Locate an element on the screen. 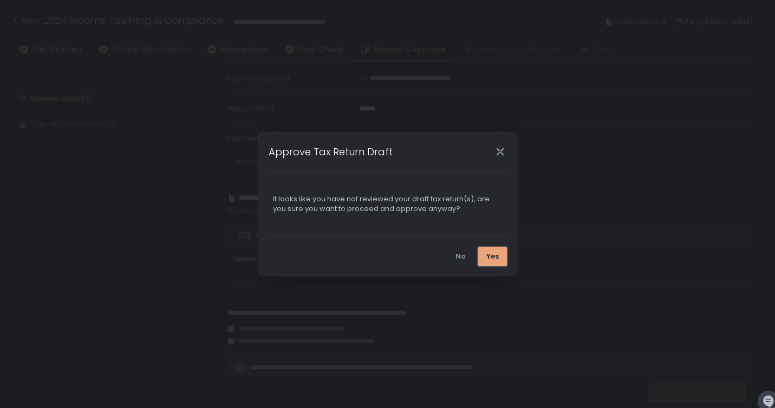 The image size is (775, 408). button: Yes is located at coordinates (492, 257).